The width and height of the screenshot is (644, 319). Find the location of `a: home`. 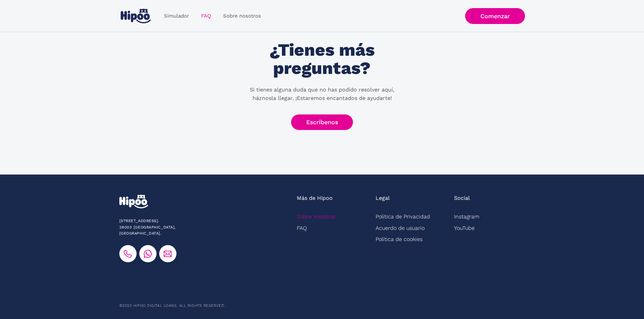

a: home is located at coordinates (136, 16).